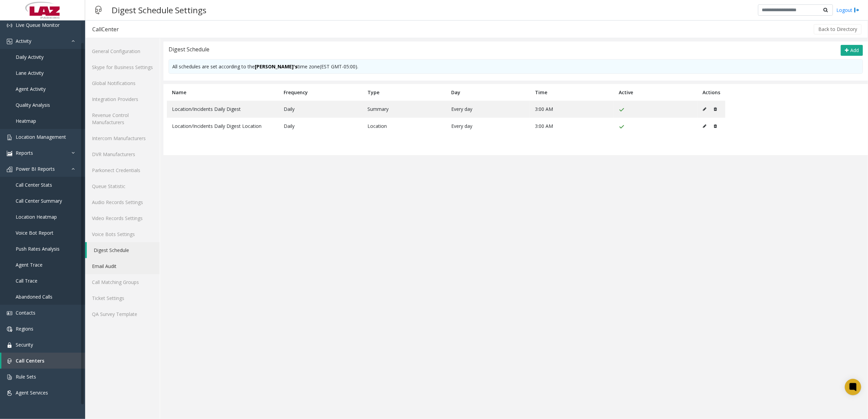  I want to click on span: Call Center Summary, so click(38, 201).